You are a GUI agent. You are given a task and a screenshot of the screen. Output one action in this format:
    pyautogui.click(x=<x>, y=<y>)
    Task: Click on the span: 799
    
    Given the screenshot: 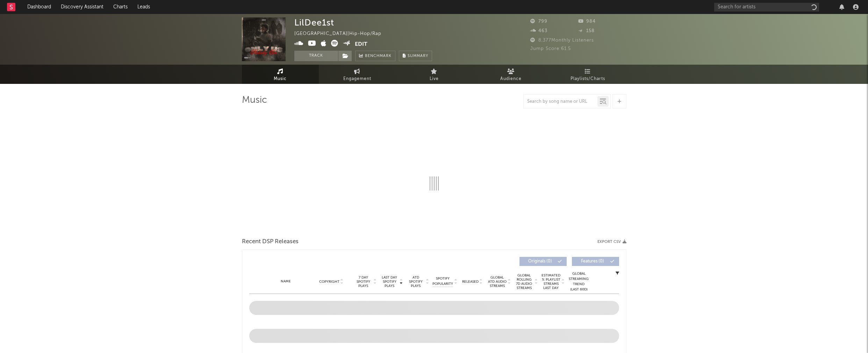 What is the action you would take?
    pyautogui.click(x=539, y=21)
    